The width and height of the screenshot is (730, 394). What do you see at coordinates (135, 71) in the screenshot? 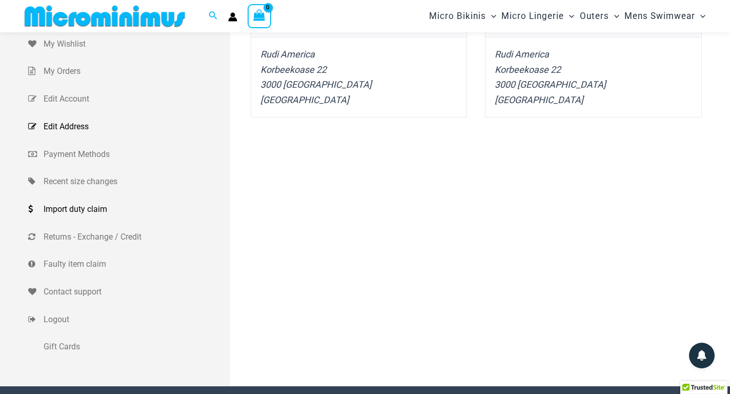
I see `span: My Orders` at bounding box center [135, 71].